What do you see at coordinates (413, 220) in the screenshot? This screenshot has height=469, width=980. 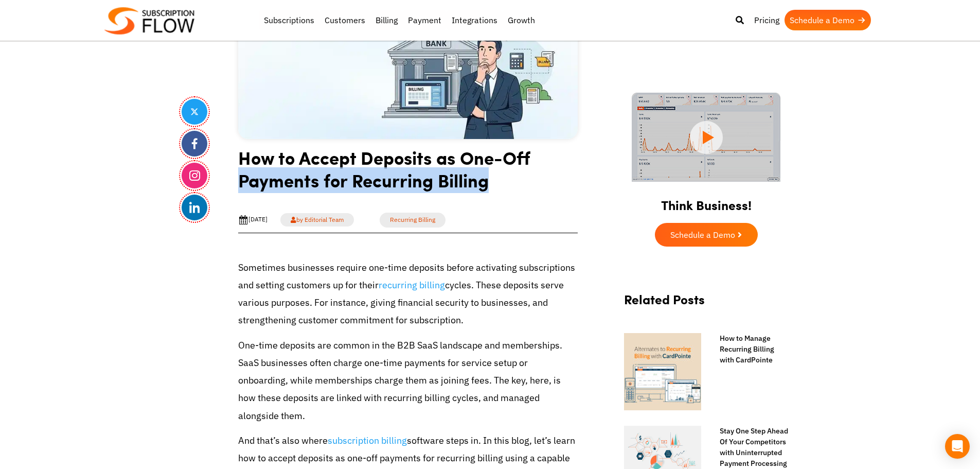 I see `a: Recurring Billing` at bounding box center [413, 220].